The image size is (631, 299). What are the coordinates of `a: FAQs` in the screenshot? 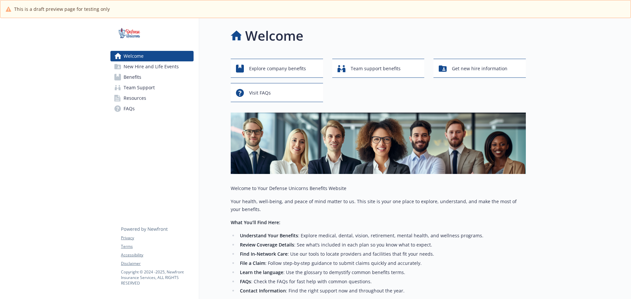 It's located at (152, 109).